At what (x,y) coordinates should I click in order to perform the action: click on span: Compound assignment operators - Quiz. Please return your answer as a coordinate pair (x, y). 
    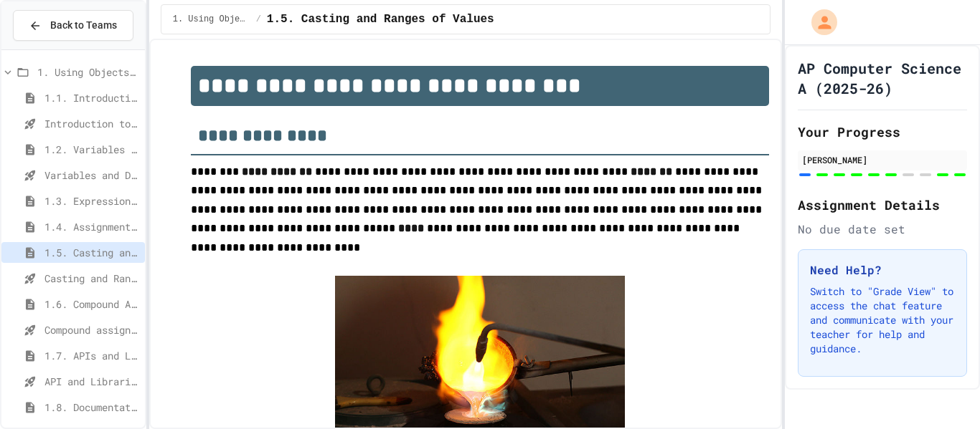
    Looking at the image, I should click on (92, 330).